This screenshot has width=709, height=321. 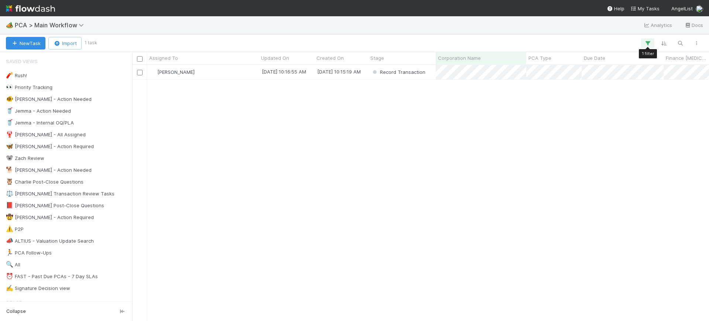 What do you see at coordinates (163, 58) in the screenshot?
I see `span: Assigned To` at bounding box center [163, 58].